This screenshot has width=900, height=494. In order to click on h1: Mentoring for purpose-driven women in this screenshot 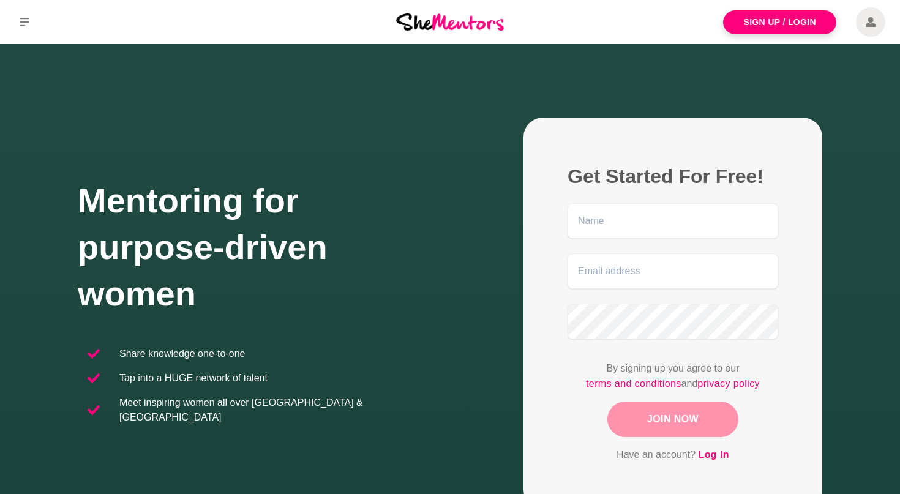, I will do `click(264, 247)`.